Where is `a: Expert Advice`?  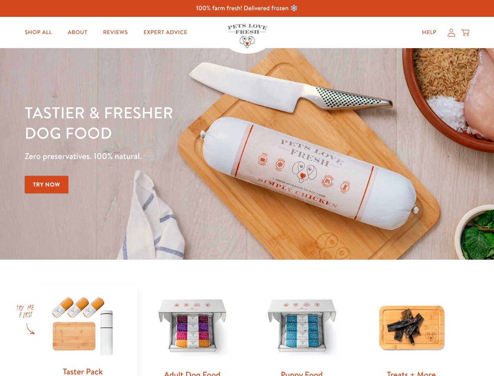 a: Expert Advice is located at coordinates (166, 32).